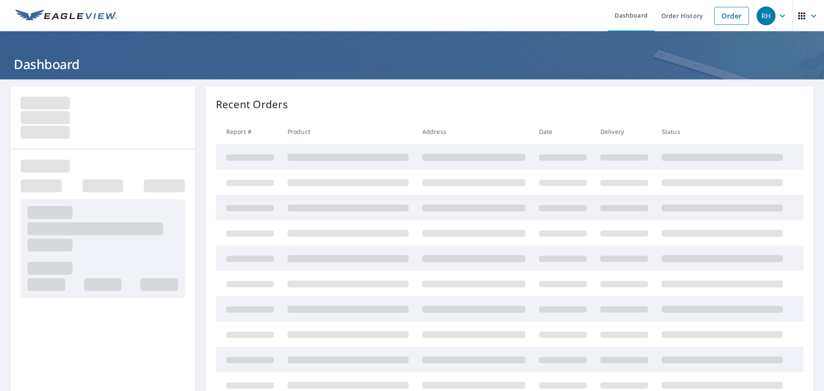  I want to click on div: RH, so click(766, 16).